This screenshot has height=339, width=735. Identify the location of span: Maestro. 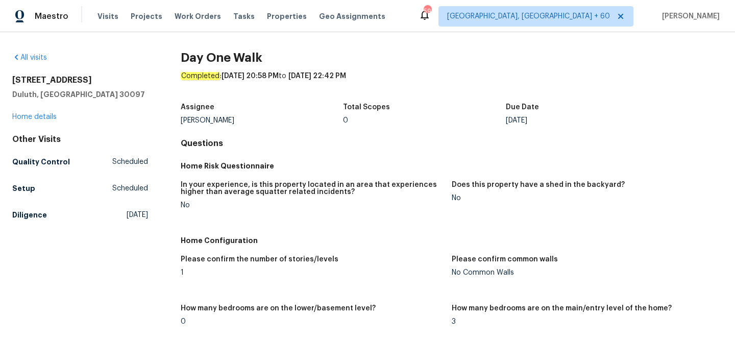
(52, 16).